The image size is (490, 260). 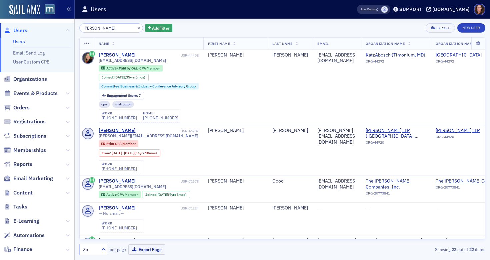 I want to click on div: – (14yrs 10mos), so click(x=134, y=153).